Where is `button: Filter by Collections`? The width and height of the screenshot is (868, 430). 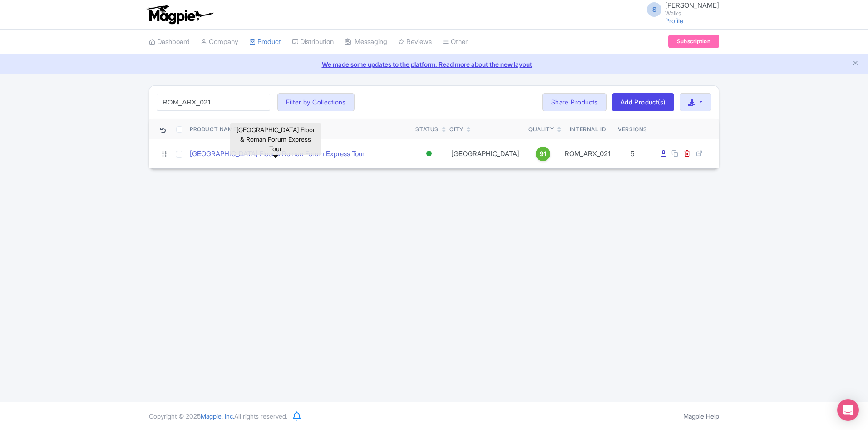
button: Filter by Collections is located at coordinates (316, 102).